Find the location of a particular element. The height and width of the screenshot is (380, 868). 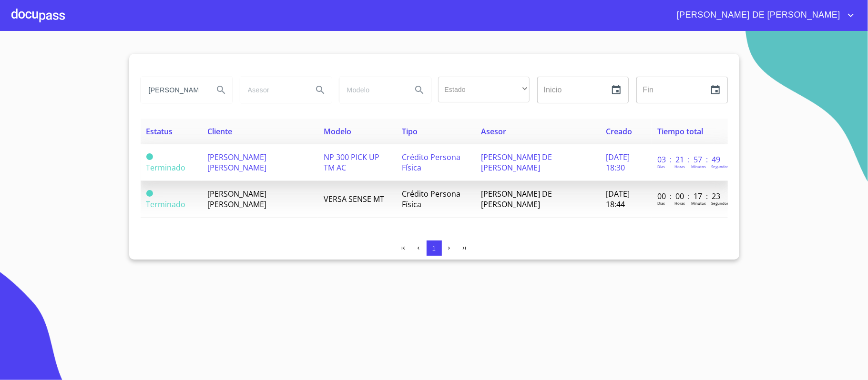

span: Estatus is located at coordinates (160, 131).